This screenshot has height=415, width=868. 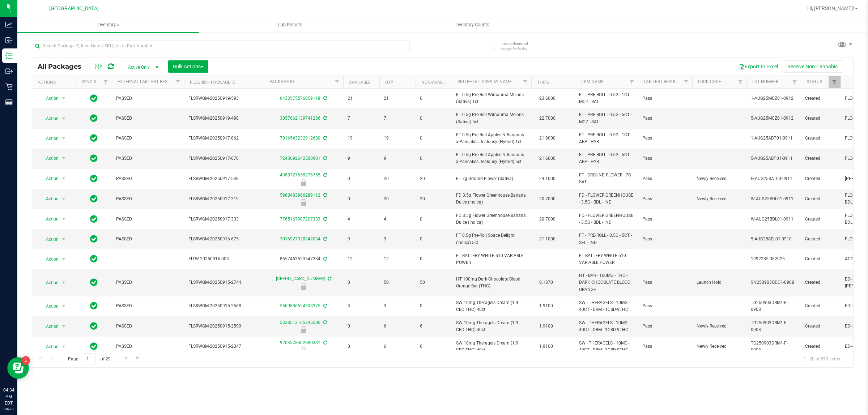 What do you see at coordinates (362, 138) in the screenshot?
I see `span: 19` at bounding box center [362, 138].